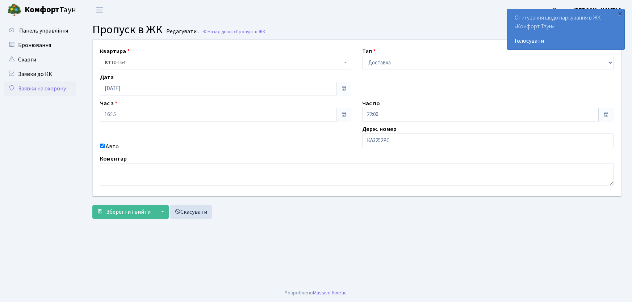 The width and height of the screenshot is (632, 302). Describe the element at coordinates (100, 10) in the screenshot. I see `button: Переключити навігацію` at that location.